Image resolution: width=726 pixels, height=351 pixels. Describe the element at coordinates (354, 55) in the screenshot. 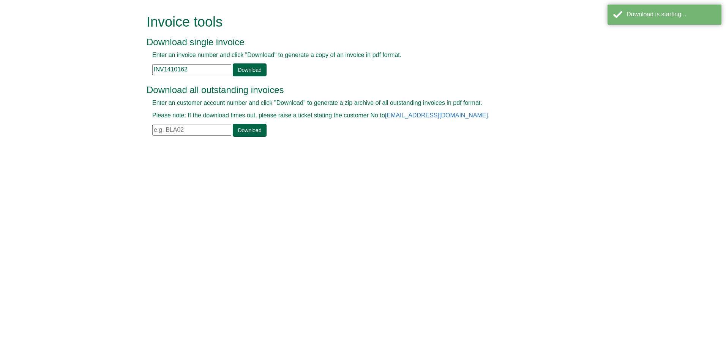

I see `p: Enter an invoice number and click "Download" to generate a copy of an invoice in pdf format.` at that location.